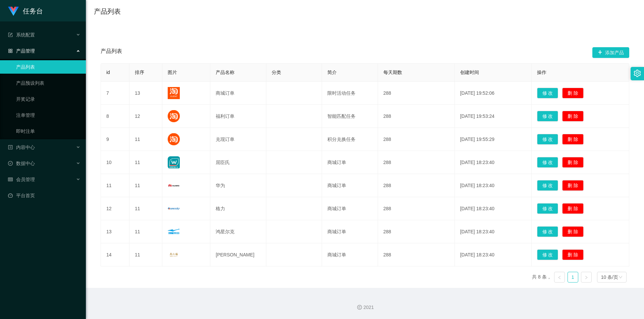 The image size is (644, 319). Describe the element at coordinates (22, 51) in the screenshot. I see `span: 产品管理` at that location.